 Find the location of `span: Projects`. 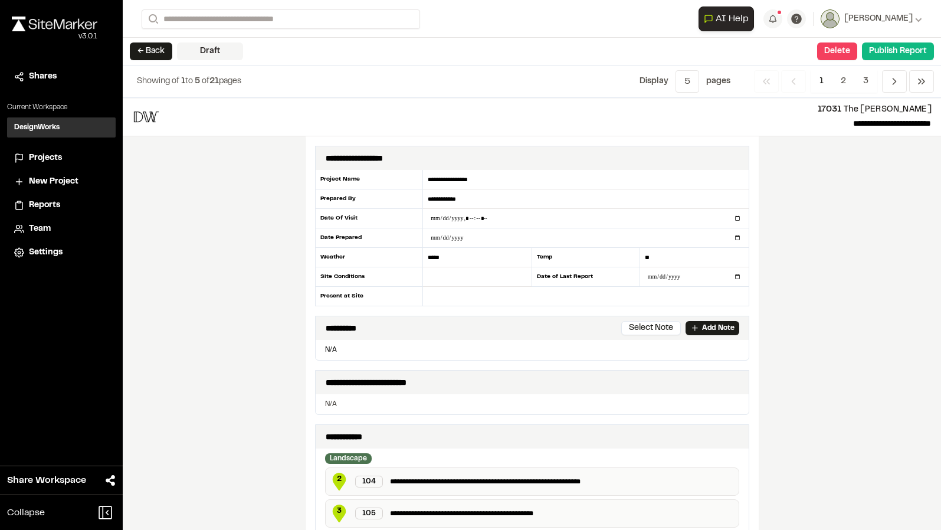

span: Projects is located at coordinates (45, 158).